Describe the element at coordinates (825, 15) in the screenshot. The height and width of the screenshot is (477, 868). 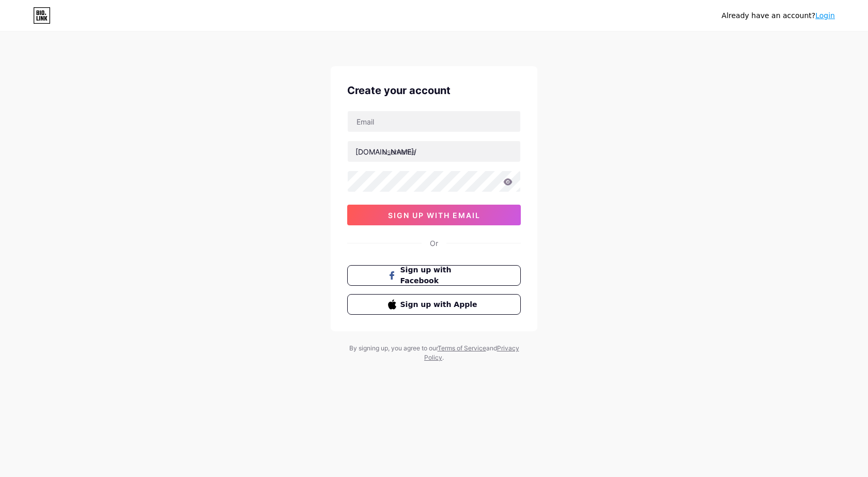
I see `a: Login` at that location.